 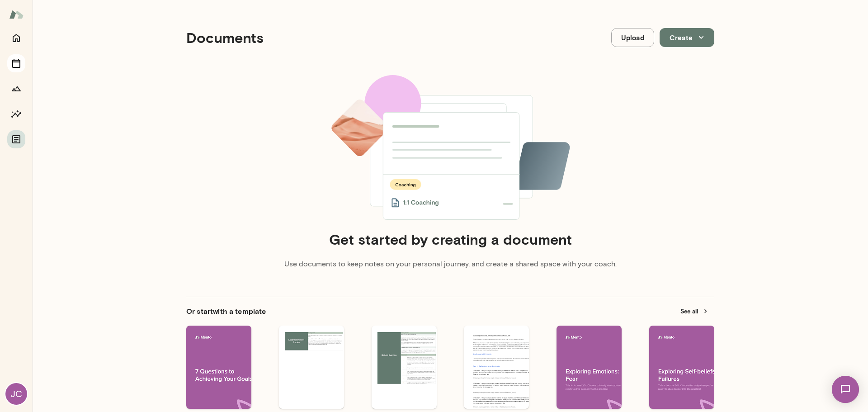 I want to click on img: Mento, so click(x=16, y=14).